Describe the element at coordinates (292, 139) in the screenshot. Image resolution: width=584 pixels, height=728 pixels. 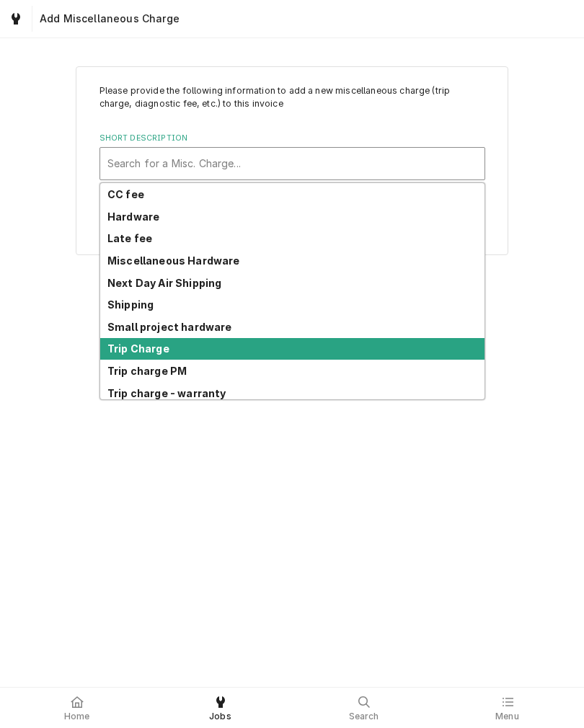
I see `label: Short Description` at that location.